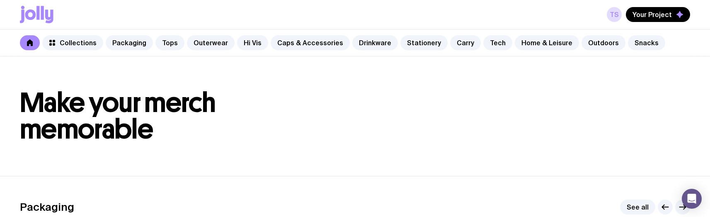  Describe the element at coordinates (310, 43) in the screenshot. I see `a: Caps & Accessories` at that location.